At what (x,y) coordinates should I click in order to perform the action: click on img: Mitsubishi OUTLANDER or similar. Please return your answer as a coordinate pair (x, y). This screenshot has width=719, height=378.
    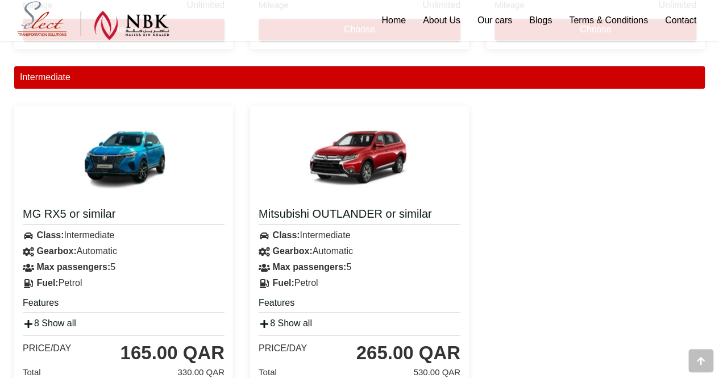
    Looking at the image, I should click on (360, 157).